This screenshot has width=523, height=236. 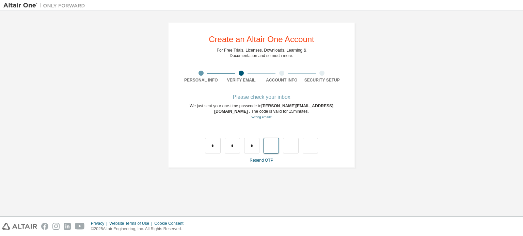 What do you see at coordinates (139, 229) in the screenshot?
I see `p: © 2025 Altair Engineering, Inc. All Rights Reserved.` at bounding box center [139, 229].